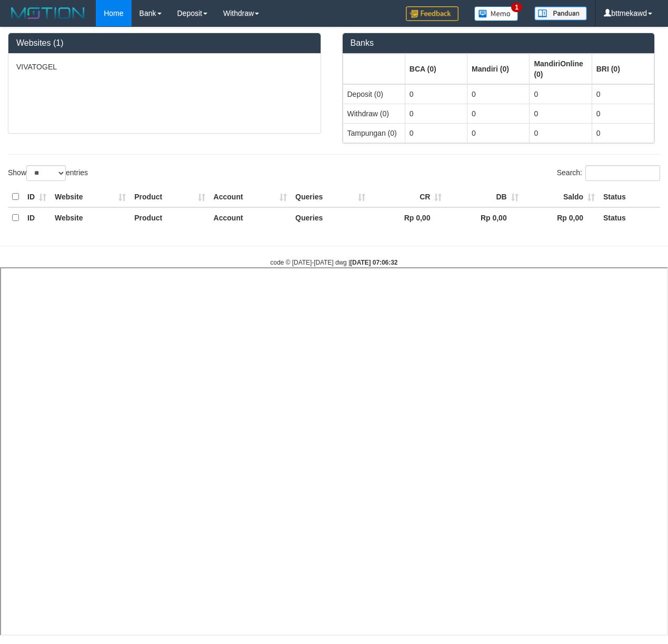  I want to click on th: DB, so click(484, 197).